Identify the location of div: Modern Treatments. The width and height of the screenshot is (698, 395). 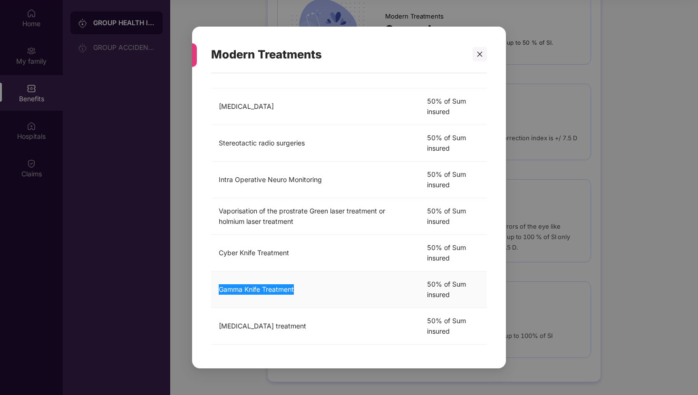
(337, 55).